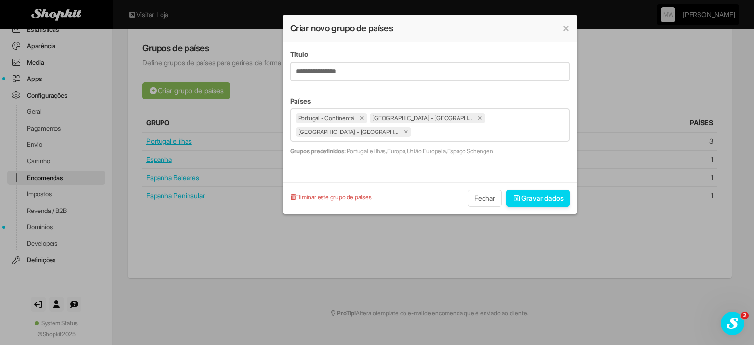 The image size is (754, 345). I want to click on span: Portugal - Continental, so click(327, 118).